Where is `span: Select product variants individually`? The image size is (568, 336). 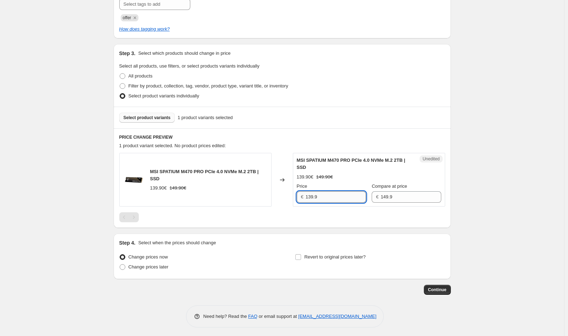 span: Select product variants individually is located at coordinates (164, 96).